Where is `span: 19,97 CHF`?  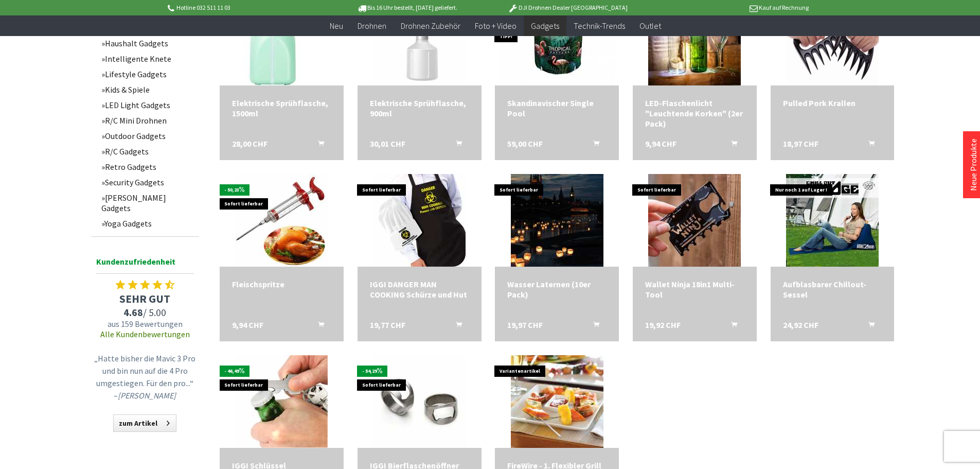 span: 19,97 CHF is located at coordinates (525, 325).